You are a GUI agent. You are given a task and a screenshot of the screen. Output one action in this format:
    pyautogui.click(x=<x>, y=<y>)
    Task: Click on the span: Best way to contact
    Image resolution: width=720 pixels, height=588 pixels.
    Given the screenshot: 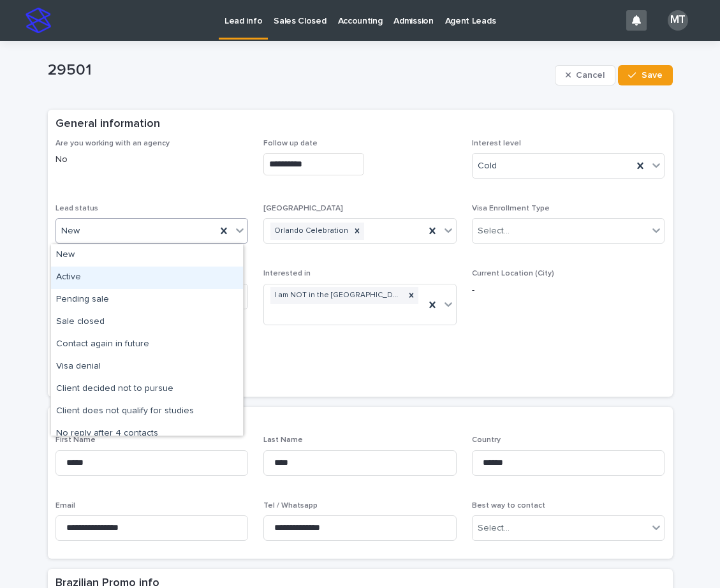 What is the action you would take?
    pyautogui.click(x=508, y=505)
    